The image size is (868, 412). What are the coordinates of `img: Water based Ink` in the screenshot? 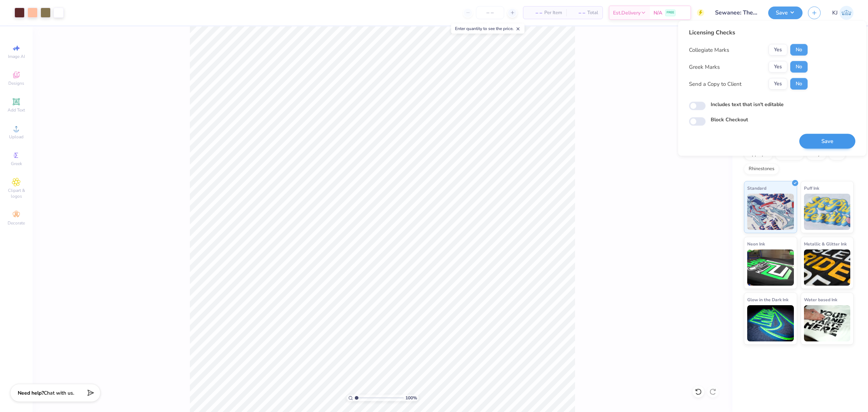 It's located at (827, 323).